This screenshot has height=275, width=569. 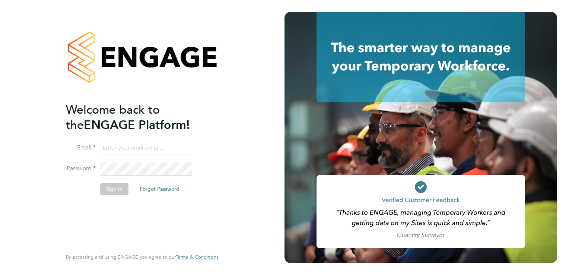 I want to click on button: Sign In, so click(x=114, y=189).